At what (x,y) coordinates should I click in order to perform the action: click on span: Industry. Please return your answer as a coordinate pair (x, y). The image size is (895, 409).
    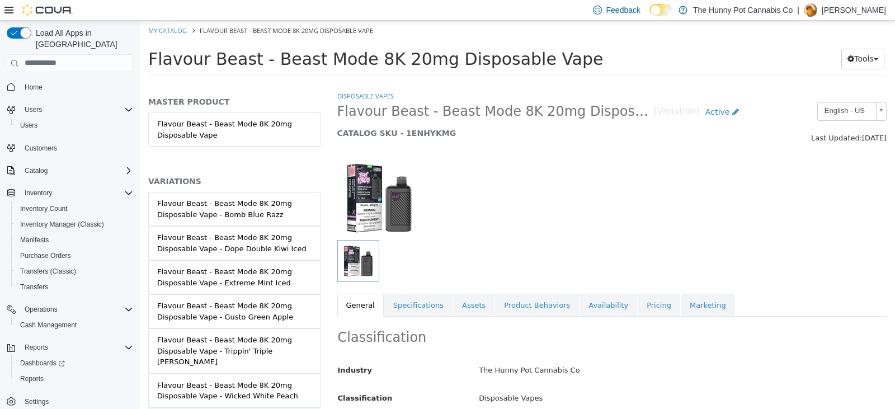
    Looking at the image, I should click on (215, 349).